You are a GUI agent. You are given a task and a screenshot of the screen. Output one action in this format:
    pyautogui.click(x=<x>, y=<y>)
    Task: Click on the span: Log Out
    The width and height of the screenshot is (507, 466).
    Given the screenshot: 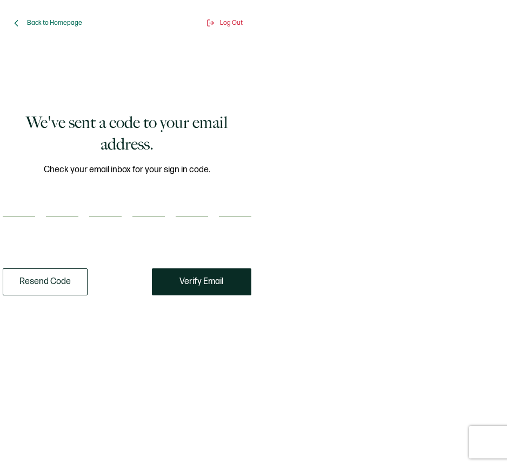 What is the action you would take?
    pyautogui.click(x=231, y=23)
    